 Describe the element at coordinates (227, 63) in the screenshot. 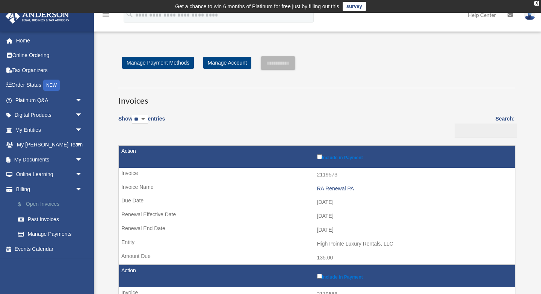

I see `a: Manage Account` at that location.